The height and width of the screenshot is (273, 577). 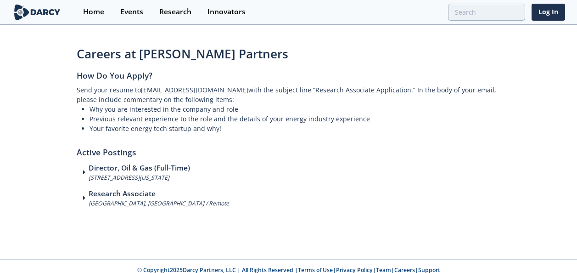 I want to click on h2: How Do You Apply?, so click(x=289, y=77).